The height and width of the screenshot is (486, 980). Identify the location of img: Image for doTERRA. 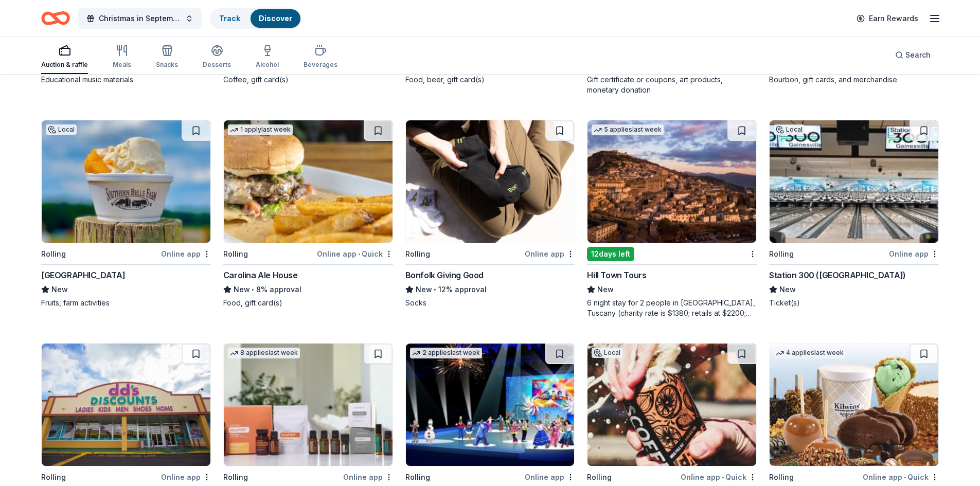
(308, 405).